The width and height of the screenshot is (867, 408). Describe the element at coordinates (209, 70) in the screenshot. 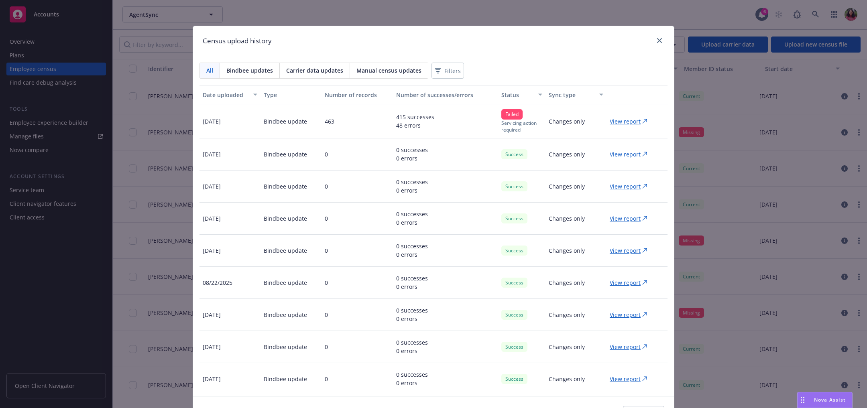

I see `span: All` at that location.